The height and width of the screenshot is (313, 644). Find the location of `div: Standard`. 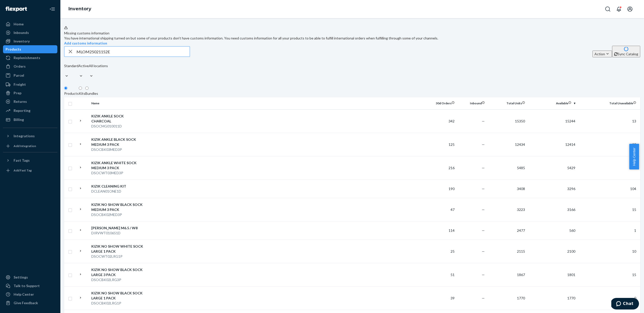

div: Standard is located at coordinates (71, 66).